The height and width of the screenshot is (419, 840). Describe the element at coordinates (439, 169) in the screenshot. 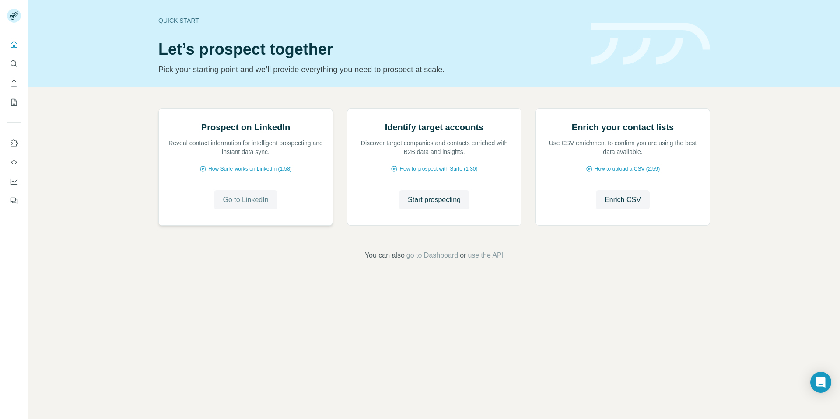

I see `span: How to prospect with Surfe (1:30)` at that location.